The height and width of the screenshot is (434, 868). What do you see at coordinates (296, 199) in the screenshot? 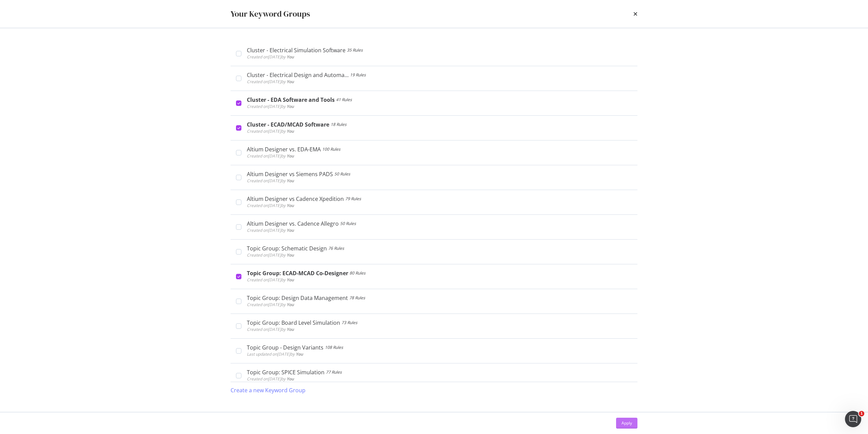
I see `div: Altium Designer vs Cadence Xpedition` at bounding box center [296, 199].